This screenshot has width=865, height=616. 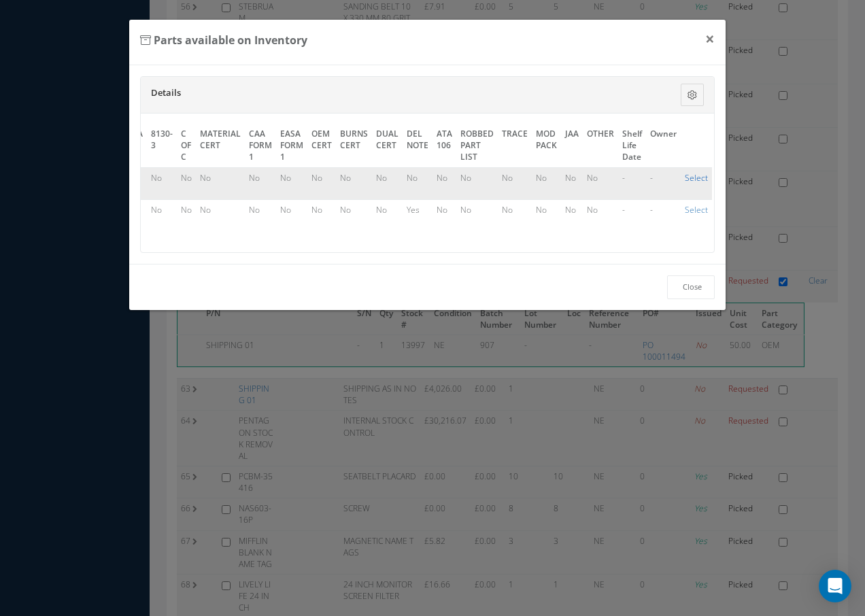 What do you see at coordinates (546, 145) in the screenshot?
I see `th: MOD PACK` at bounding box center [546, 145].